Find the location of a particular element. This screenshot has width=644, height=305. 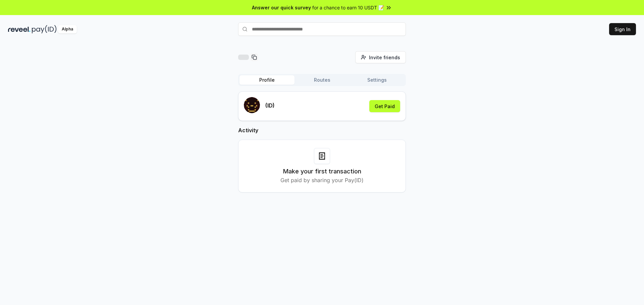

span: Answer our quick survey is located at coordinates (281, 7).